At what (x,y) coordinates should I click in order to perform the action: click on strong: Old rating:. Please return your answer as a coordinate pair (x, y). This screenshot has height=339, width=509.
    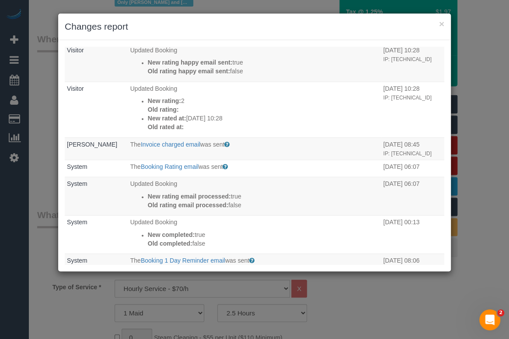
    Looking at the image, I should click on (163, 110).